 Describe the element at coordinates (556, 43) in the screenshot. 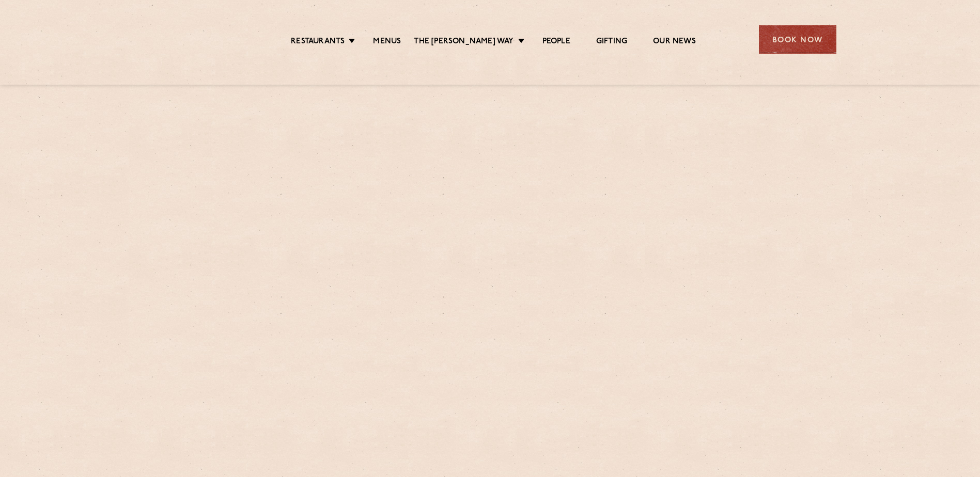

I see `a: People` at that location.